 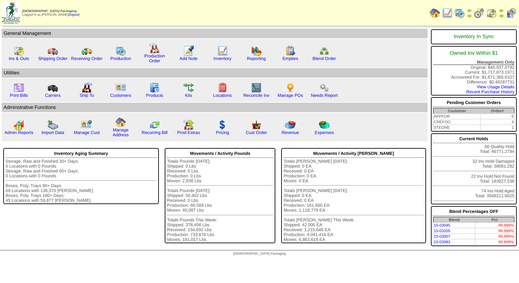 I want to click on a: Pricing, so click(x=222, y=132).